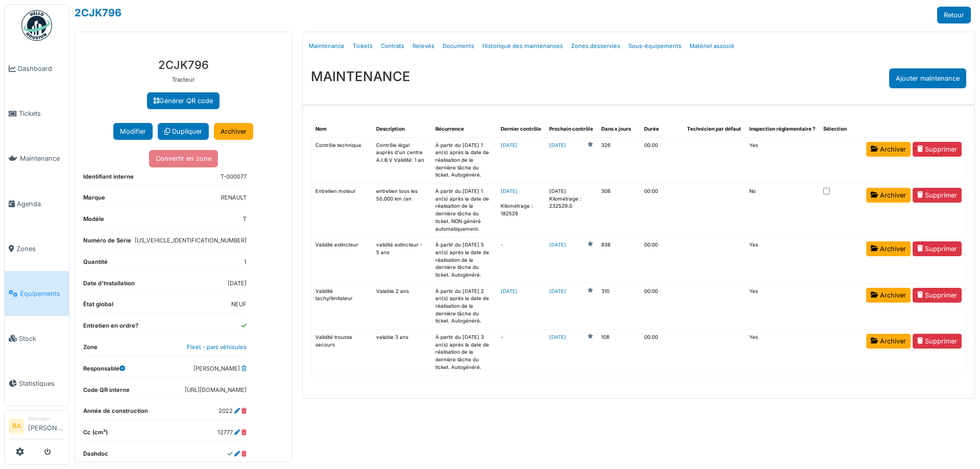 The height and width of the screenshot is (469, 980). Describe the element at coordinates (17, 426) in the screenshot. I see `li: BA` at that location.